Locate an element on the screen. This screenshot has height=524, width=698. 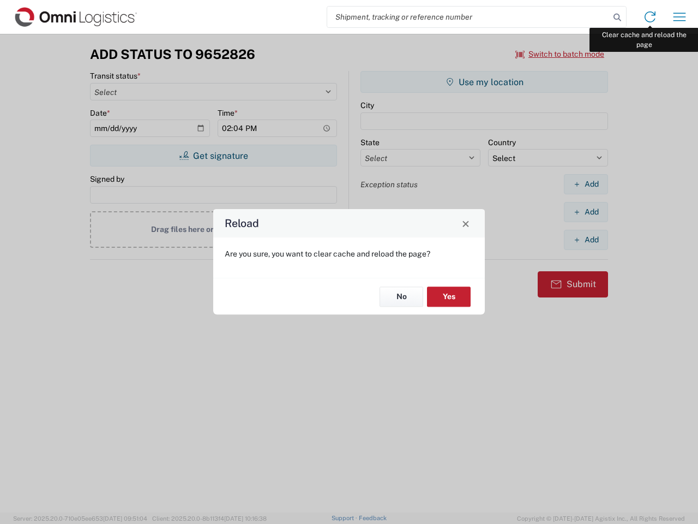
button: No is located at coordinates (402, 296).